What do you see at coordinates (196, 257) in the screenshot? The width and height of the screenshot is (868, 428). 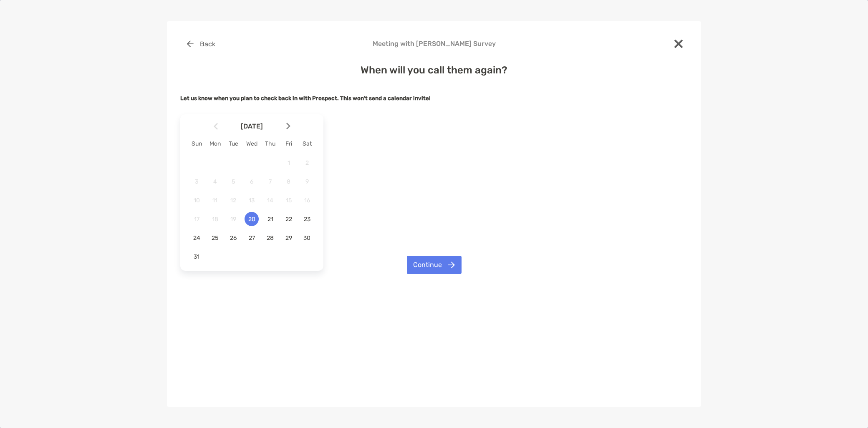 I see `span: 31` at bounding box center [196, 257].